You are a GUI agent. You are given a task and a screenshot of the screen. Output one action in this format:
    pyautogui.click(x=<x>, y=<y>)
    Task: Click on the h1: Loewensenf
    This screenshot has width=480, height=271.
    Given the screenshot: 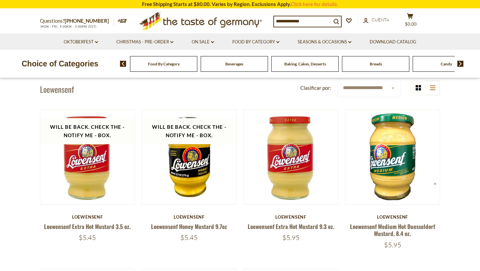 What is the action you would take?
    pyautogui.click(x=57, y=89)
    